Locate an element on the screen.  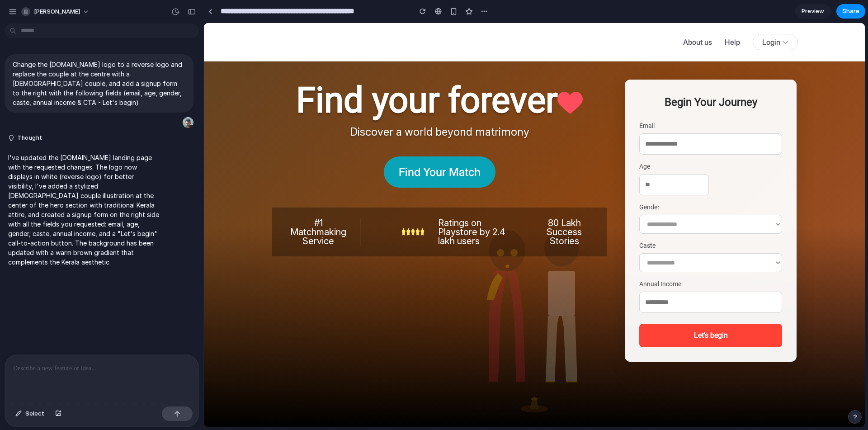
h3: Begin Your Journey is located at coordinates (507, 79).